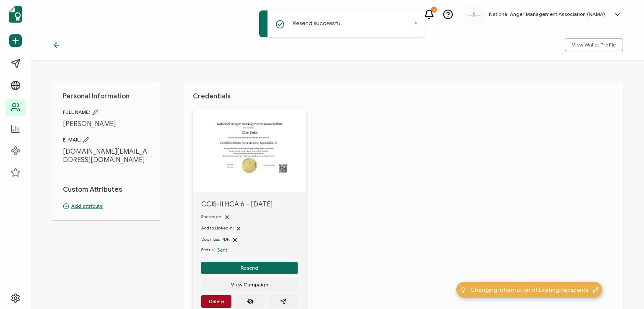 Image resolution: width=644 pixels, height=309 pixels. Describe the element at coordinates (217, 301) in the screenshot. I see `span: Delete` at that location.